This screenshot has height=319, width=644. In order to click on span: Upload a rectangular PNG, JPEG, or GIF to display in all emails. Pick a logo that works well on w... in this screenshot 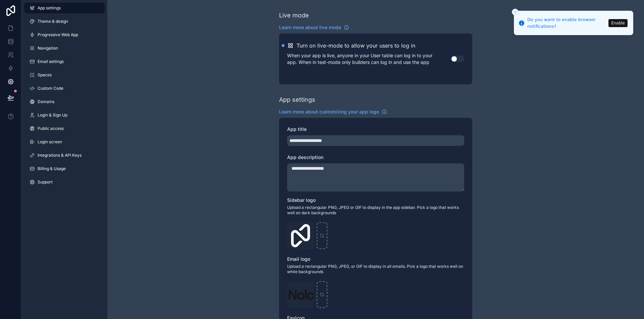, I will do `click(375, 269)`.